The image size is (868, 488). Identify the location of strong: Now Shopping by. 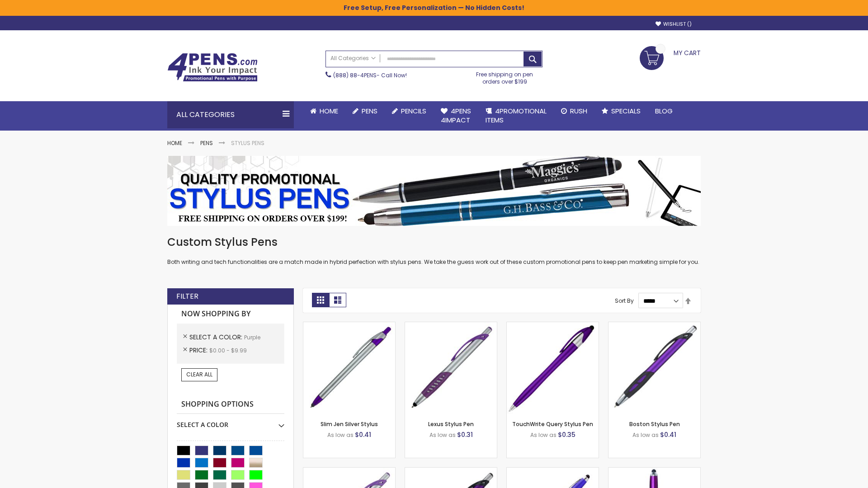
(231, 314).